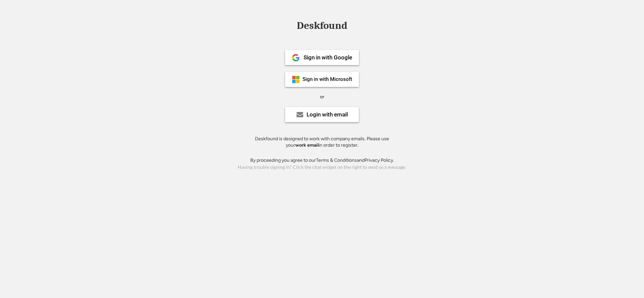  What do you see at coordinates (322, 160) in the screenshot?
I see `div: By proceeding you agree to our and` at bounding box center [322, 160].